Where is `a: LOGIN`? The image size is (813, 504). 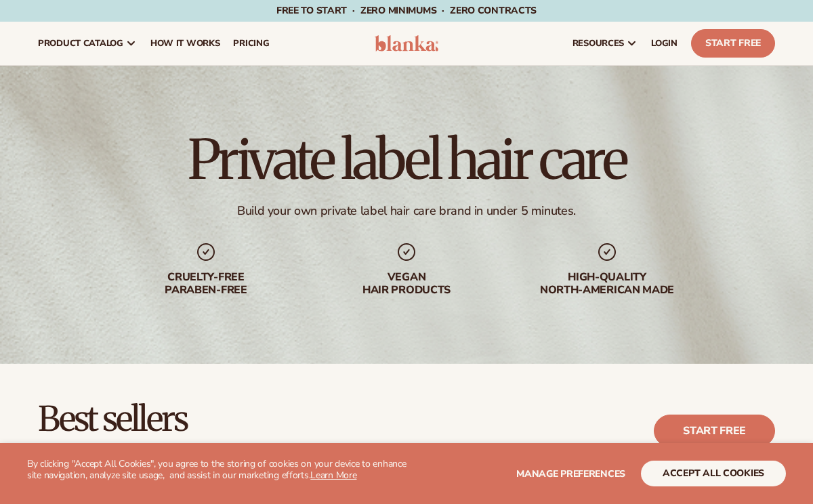 a: LOGIN is located at coordinates (664, 44).